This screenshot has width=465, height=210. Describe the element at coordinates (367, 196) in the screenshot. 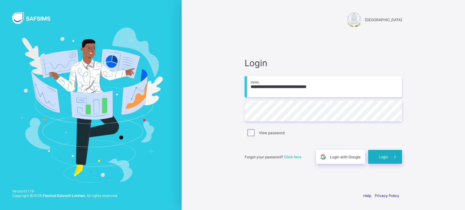

I see `a: Help` at that location.